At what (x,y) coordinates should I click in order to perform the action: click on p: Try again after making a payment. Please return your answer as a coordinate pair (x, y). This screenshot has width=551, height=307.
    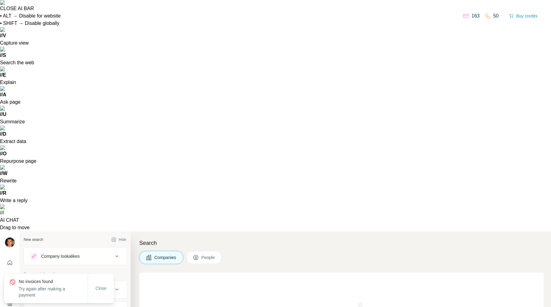
    Looking at the image, I should click on (53, 292).